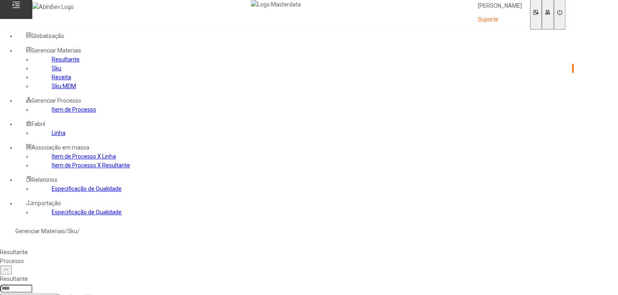 This screenshot has width=618, height=295. Describe the element at coordinates (40, 231) in the screenshot. I see `a: Gerenciar Materiais` at that location.